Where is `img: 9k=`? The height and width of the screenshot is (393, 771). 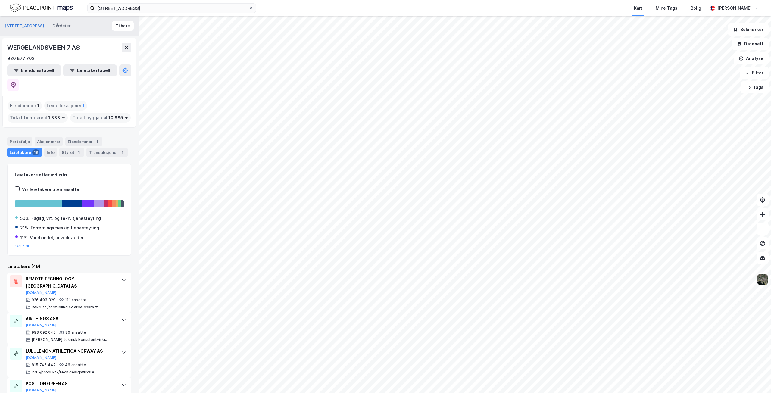
img: 9k= is located at coordinates (762, 279).